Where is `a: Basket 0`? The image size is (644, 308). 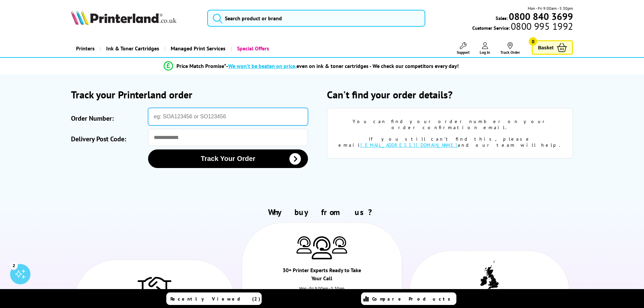
a: Basket 0 is located at coordinates (552, 47).